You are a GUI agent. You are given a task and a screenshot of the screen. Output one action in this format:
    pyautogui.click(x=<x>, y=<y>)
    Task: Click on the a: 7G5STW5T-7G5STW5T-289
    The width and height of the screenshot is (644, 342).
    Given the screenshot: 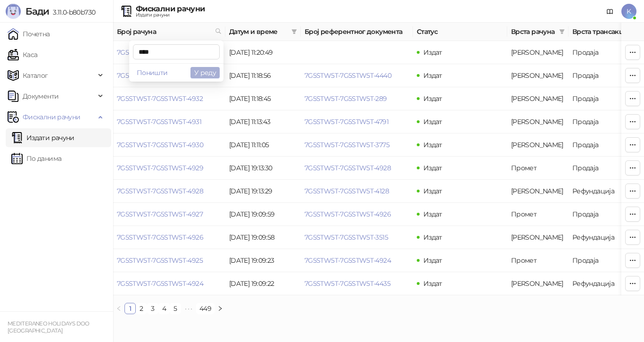 What is the action you would take?
    pyautogui.click(x=346, y=99)
    